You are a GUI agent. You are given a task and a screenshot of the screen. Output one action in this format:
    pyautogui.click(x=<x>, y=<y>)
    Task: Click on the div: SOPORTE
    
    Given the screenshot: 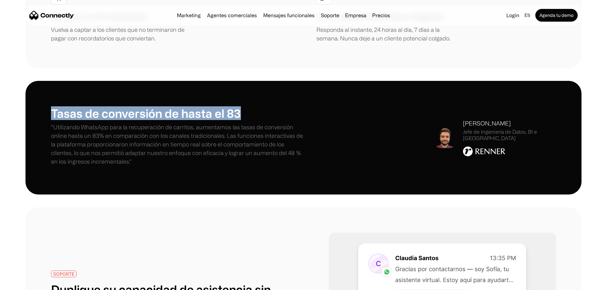 What is the action you would take?
    pyautogui.click(x=64, y=274)
    